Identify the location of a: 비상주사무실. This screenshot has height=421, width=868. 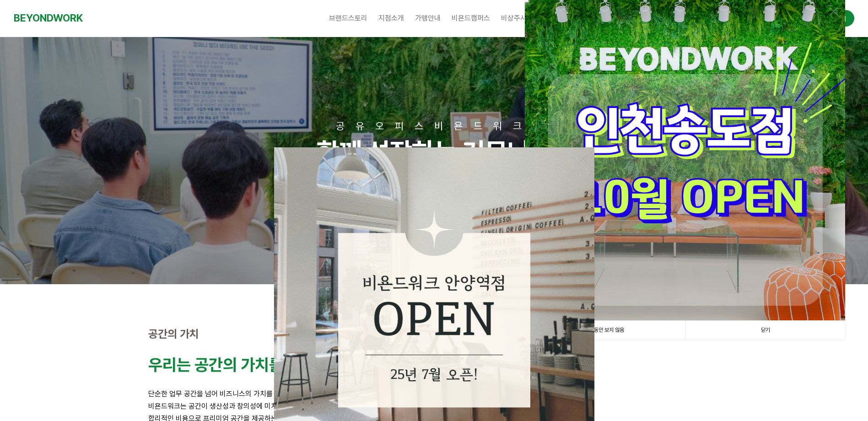
(520, 18).